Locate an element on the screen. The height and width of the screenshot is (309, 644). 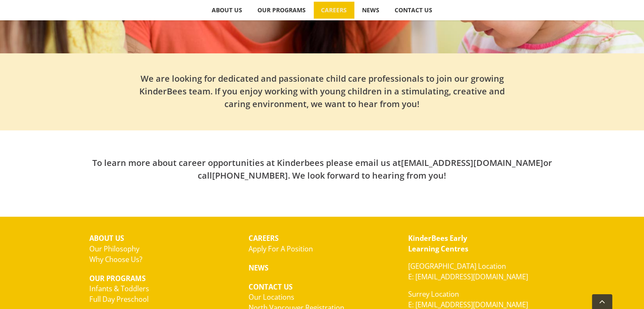
a: Our Locations is located at coordinates (272, 297).